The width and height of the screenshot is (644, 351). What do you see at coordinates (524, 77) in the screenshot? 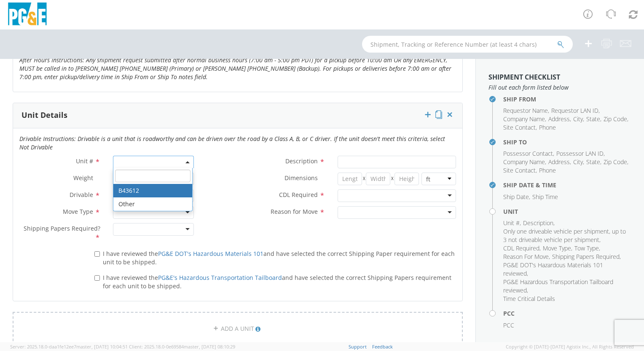
I see `strong: Shipment Checklist` at bounding box center [524, 77].